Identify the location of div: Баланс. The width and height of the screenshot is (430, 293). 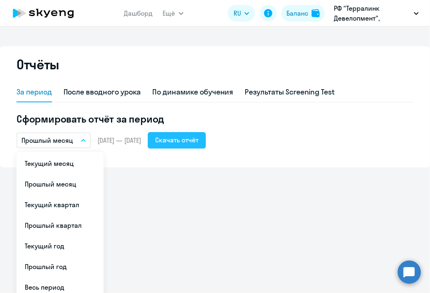
(297, 13).